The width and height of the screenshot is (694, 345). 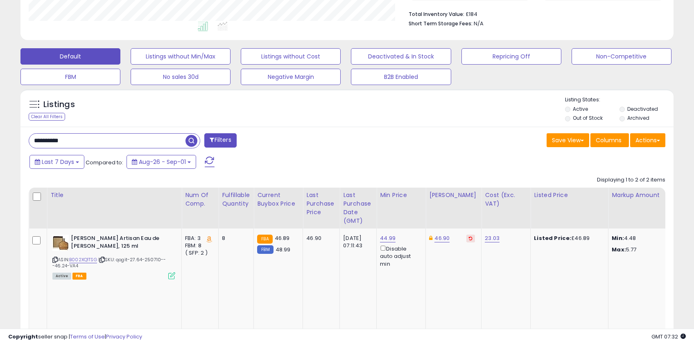 I want to click on label: Out of Stock, so click(x=587, y=118).